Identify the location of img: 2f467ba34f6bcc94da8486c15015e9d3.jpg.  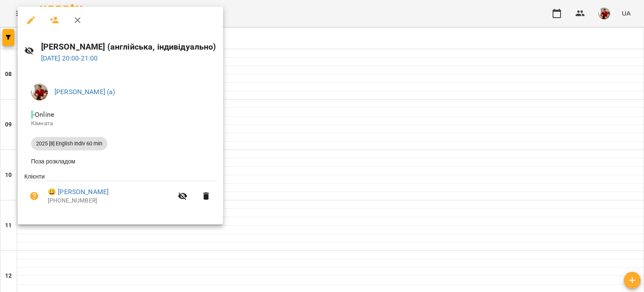
(39, 92).